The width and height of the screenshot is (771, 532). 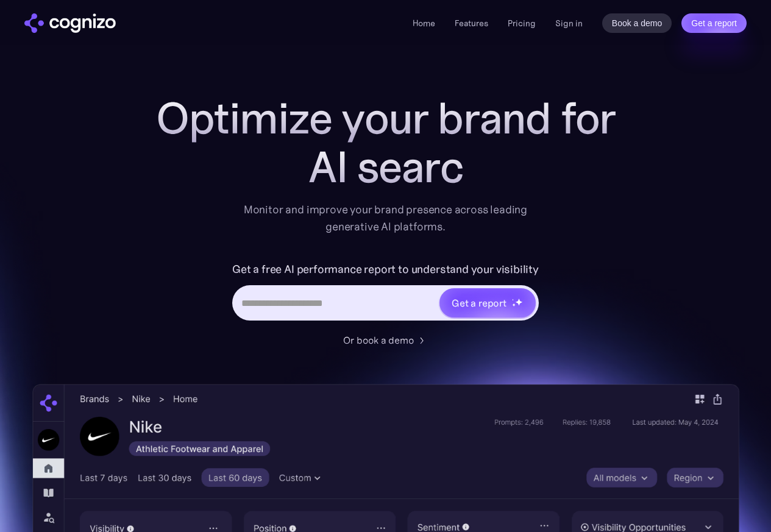 What do you see at coordinates (714, 23) in the screenshot?
I see `a: Get a report` at bounding box center [714, 23].